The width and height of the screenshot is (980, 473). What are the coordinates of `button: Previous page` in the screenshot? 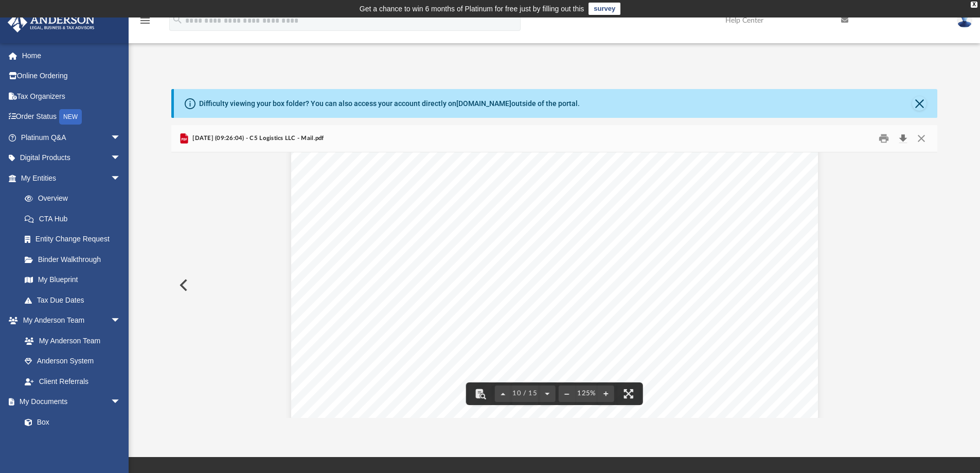 It's located at (502, 394).